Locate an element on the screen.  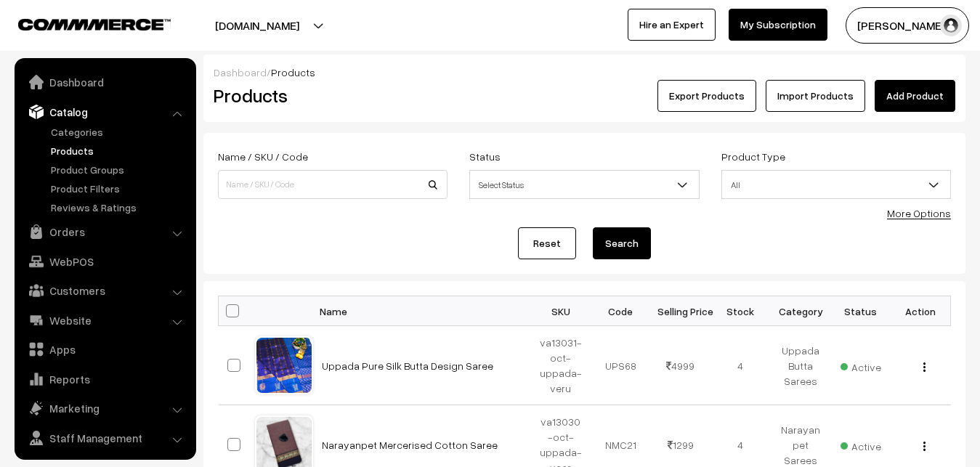
span: All is located at coordinates (836, 185).